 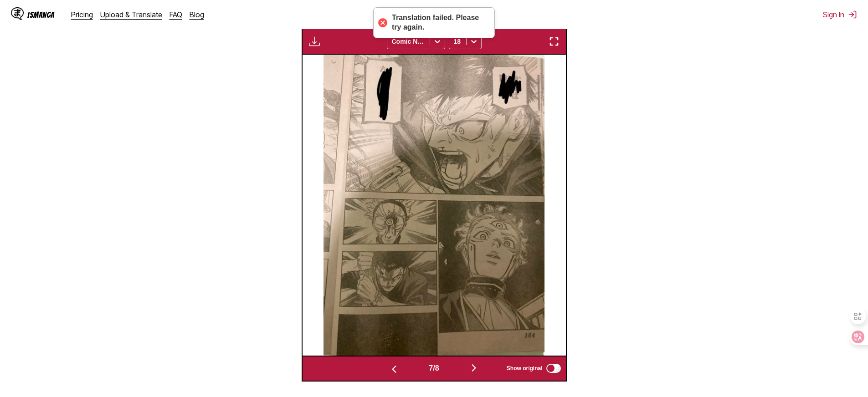 I want to click on a: FAQ, so click(x=176, y=14).